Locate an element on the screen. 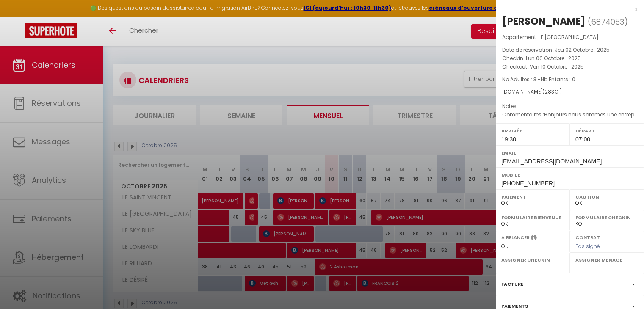 The height and width of the screenshot is (309, 644). label: Paiement is located at coordinates (533, 197).